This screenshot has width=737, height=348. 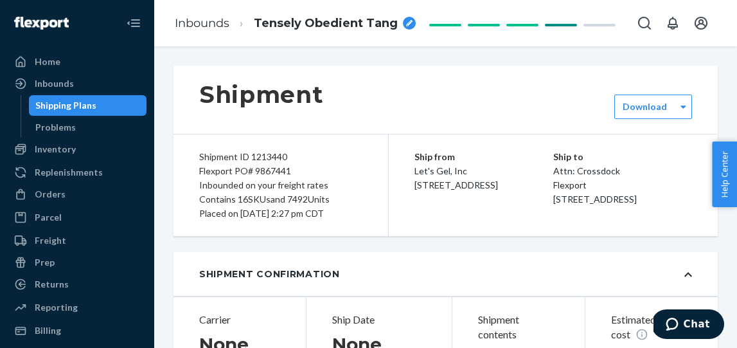 What do you see at coordinates (54, 84) in the screenshot?
I see `div: Inbounds` at bounding box center [54, 84].